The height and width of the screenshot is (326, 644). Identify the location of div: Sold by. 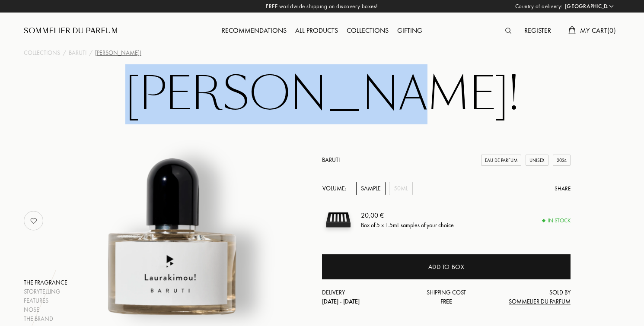
(529, 297).